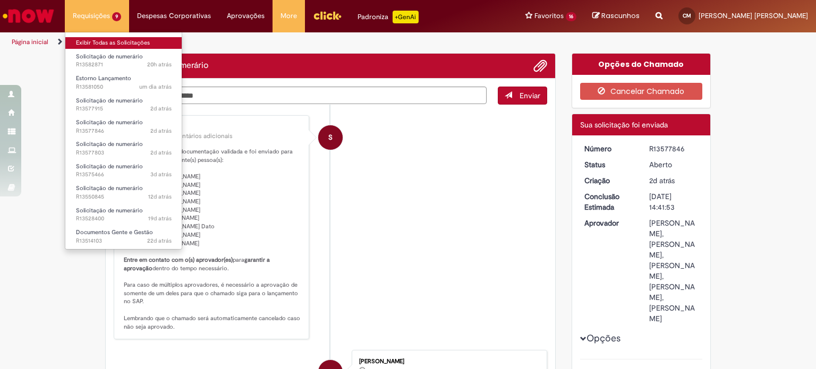 Image resolution: width=816 pixels, height=369 pixels. Describe the element at coordinates (124, 87) in the screenshot. I see `span: R13581050` at that location.